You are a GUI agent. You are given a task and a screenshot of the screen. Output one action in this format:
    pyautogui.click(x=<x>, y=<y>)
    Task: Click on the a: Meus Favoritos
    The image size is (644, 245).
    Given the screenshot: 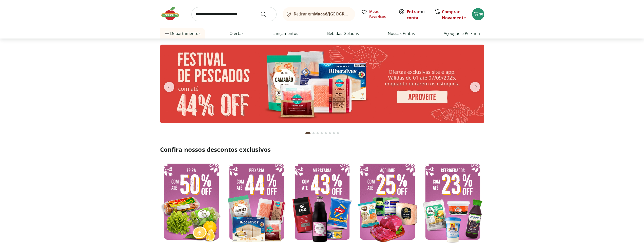 What is the action you would take?
    pyautogui.click(x=377, y=14)
    